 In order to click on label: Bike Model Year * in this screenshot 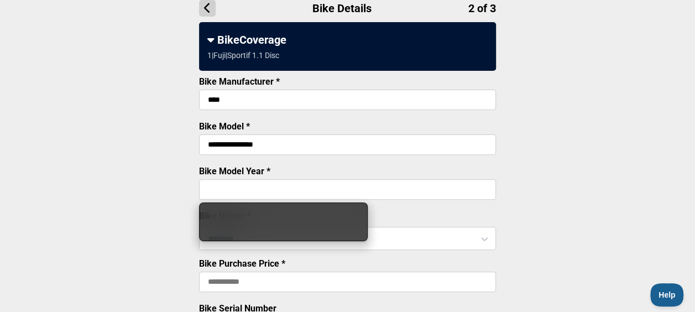, I will do `click(234, 171)`.